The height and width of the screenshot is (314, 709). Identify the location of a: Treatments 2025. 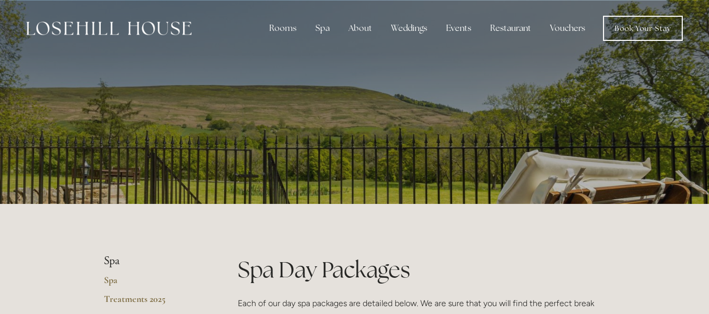
(154, 303).